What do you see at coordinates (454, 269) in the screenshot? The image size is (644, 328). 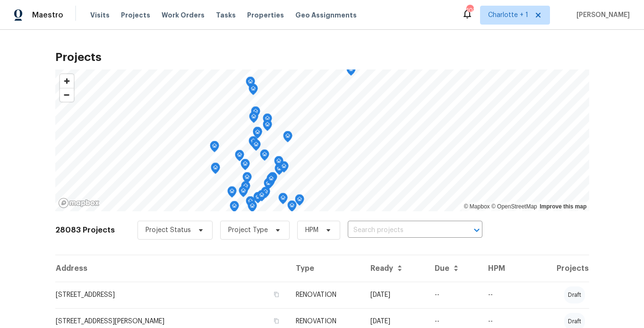 I see `th: Due` at bounding box center [454, 269].